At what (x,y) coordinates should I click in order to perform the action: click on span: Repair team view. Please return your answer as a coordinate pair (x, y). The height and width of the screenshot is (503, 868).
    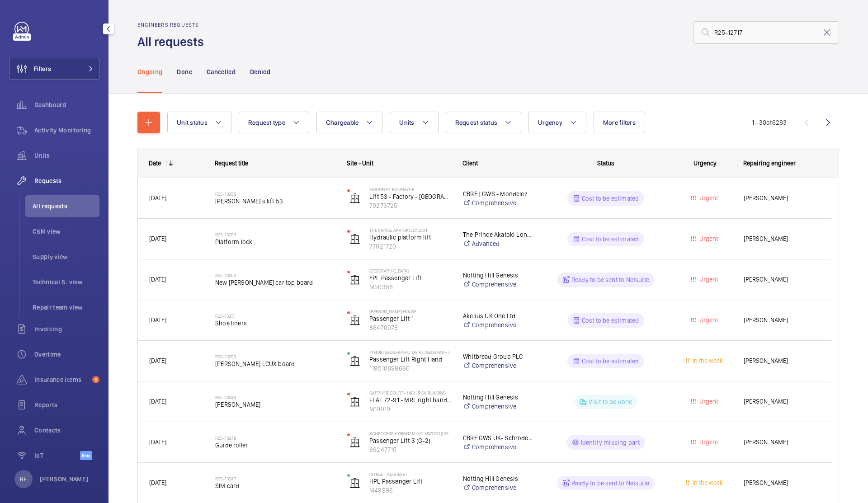
    Looking at the image, I should click on (66, 307).